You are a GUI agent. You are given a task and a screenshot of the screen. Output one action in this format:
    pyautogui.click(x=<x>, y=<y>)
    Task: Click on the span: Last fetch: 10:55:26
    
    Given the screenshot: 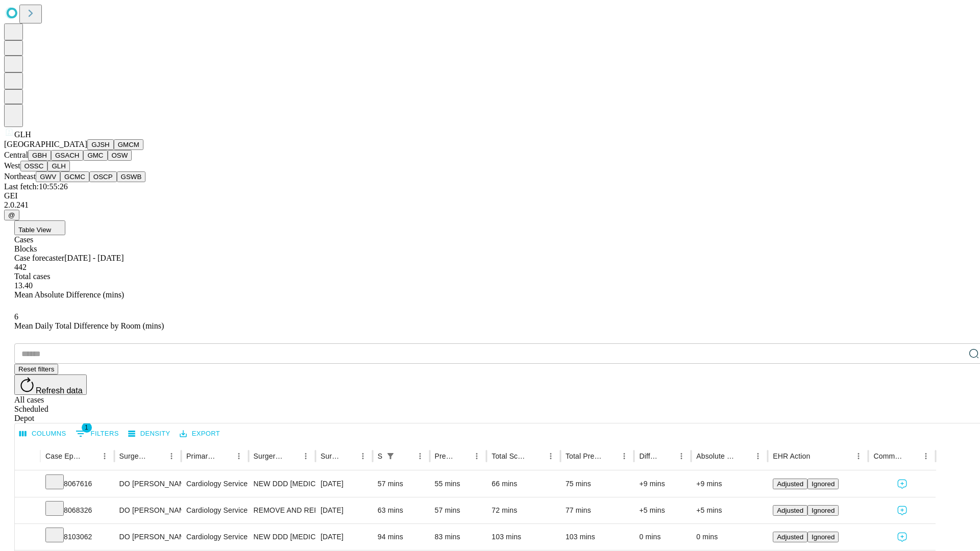 What is the action you would take?
    pyautogui.click(x=36, y=186)
    